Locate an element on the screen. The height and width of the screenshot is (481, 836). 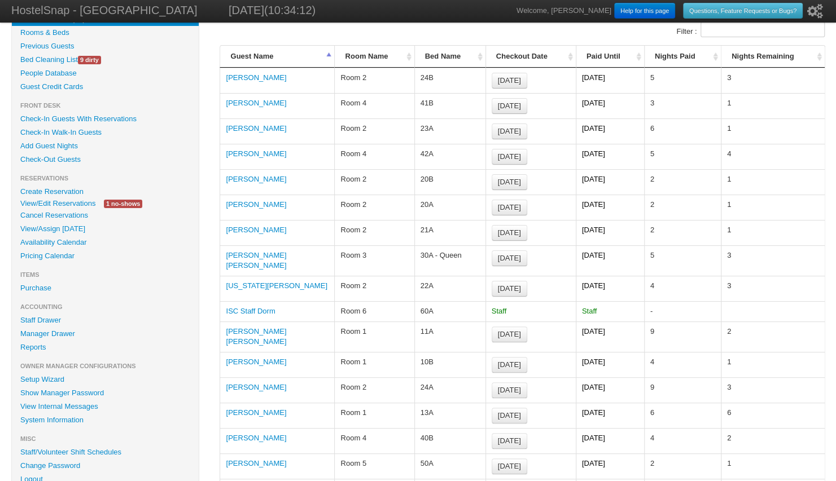
li: Front Desk is located at coordinates (105, 106).